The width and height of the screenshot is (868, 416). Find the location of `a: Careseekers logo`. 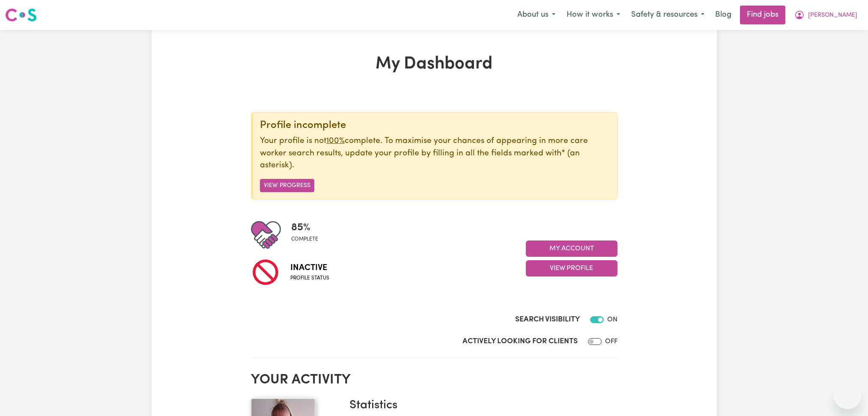

a: Careseekers logo is located at coordinates (21, 15).